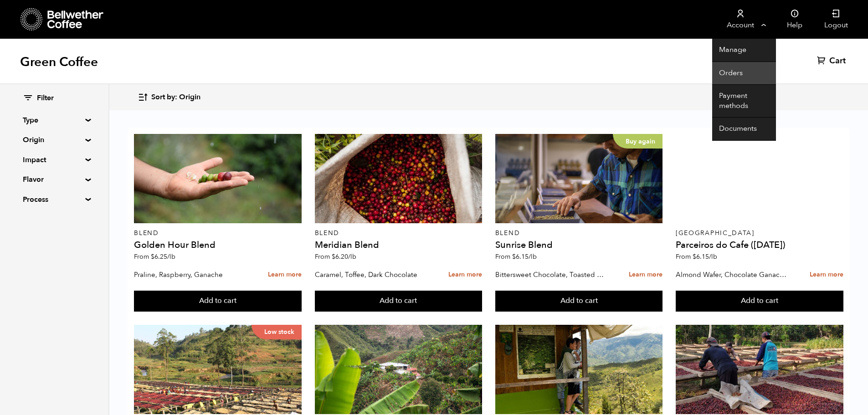 This screenshot has height=415, width=868. I want to click on summary: Flavor, so click(54, 180).